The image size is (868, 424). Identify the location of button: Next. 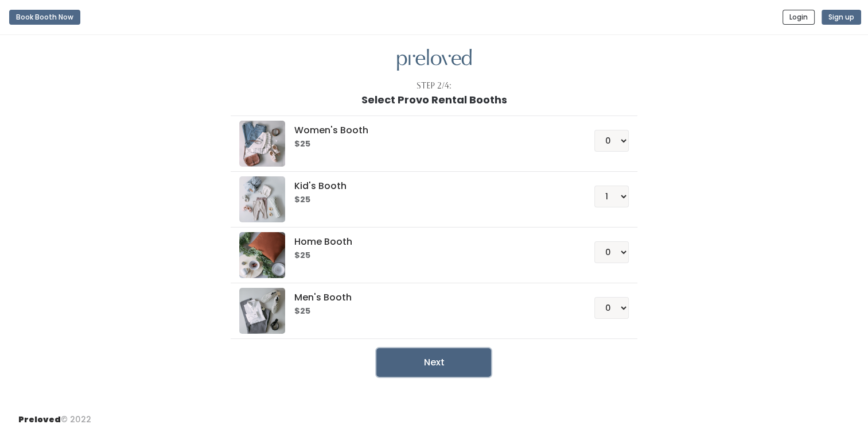
(434, 362).